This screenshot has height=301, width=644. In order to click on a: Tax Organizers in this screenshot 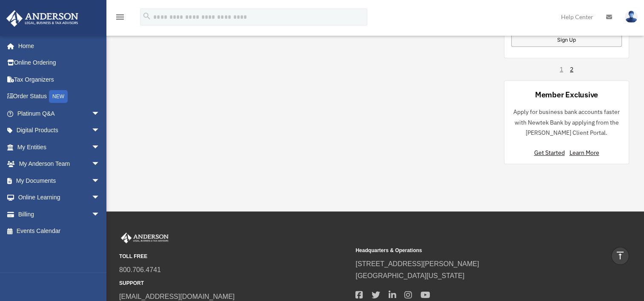, I will do `click(59, 79)`.